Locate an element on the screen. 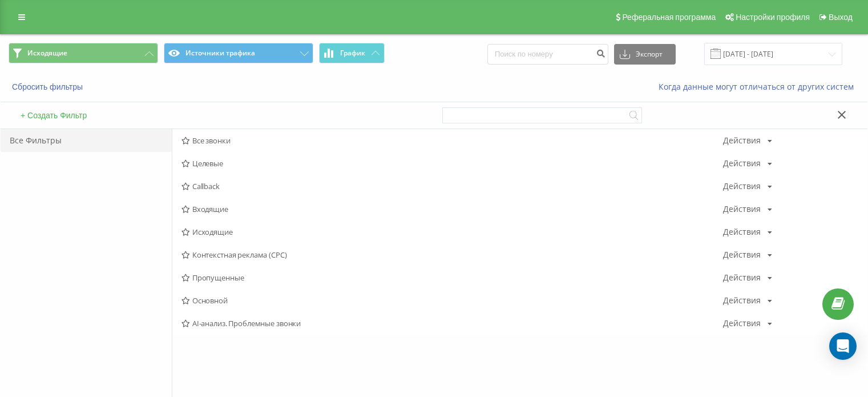 This screenshot has height=397, width=868. div: Все Фильтры is located at coordinates (86, 140).